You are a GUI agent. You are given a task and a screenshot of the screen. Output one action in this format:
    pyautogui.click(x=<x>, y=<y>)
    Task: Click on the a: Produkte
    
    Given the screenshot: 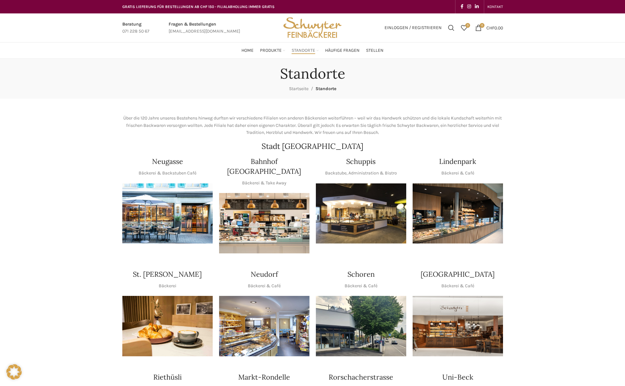 What is the action you would take?
    pyautogui.click(x=273, y=50)
    